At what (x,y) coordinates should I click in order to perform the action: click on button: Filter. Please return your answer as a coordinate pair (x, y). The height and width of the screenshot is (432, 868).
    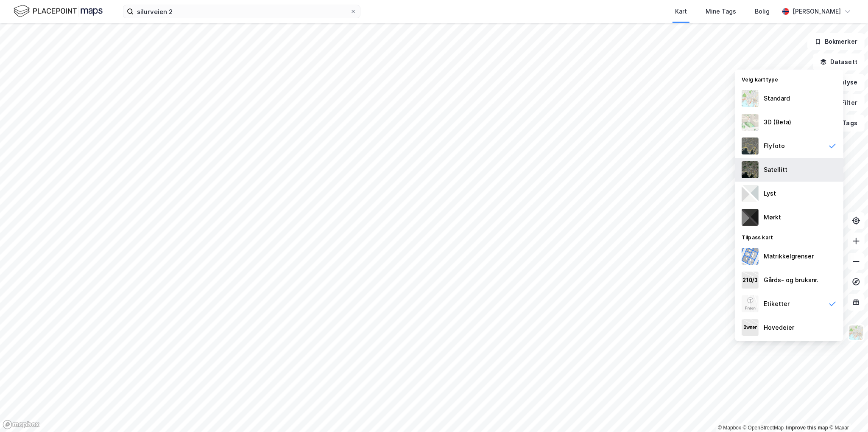
    Looking at the image, I should click on (844, 103).